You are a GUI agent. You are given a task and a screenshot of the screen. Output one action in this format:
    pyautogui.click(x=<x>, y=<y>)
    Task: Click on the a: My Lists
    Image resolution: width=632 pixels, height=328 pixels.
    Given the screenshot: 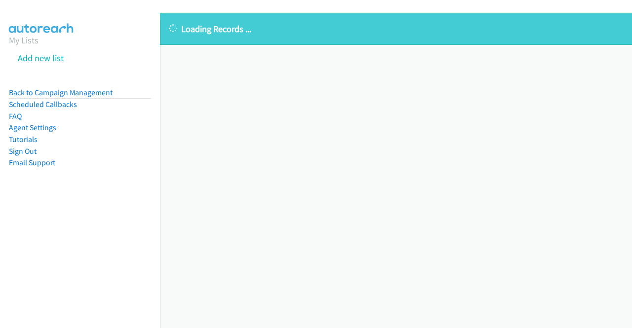 What is the action you would take?
    pyautogui.click(x=24, y=40)
    